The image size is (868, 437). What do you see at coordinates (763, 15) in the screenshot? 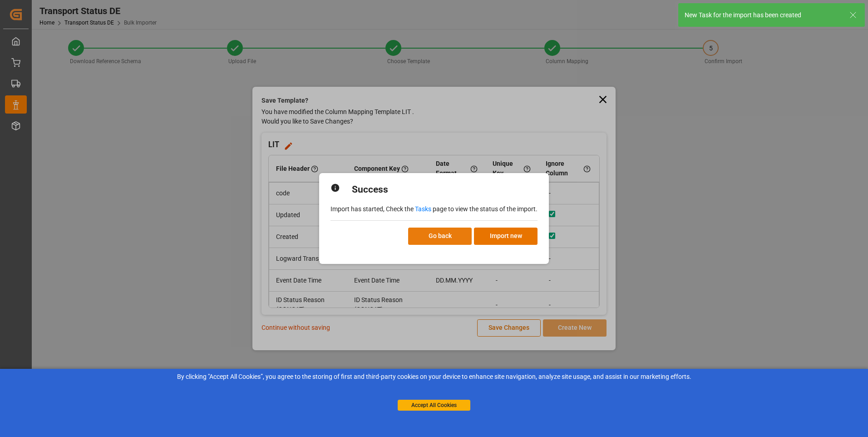
I see `div: New Task for the import has been created` at bounding box center [763, 15].